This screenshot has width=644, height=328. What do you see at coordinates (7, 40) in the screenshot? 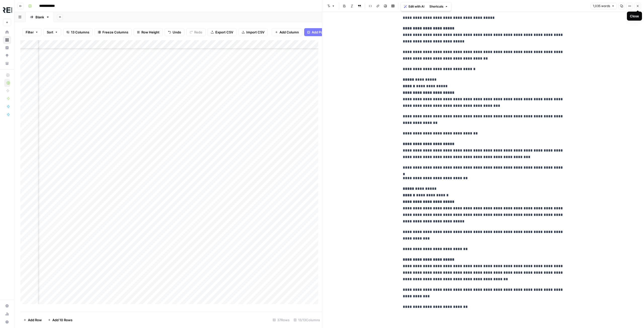
I see `a: Browse` at bounding box center [7, 40].